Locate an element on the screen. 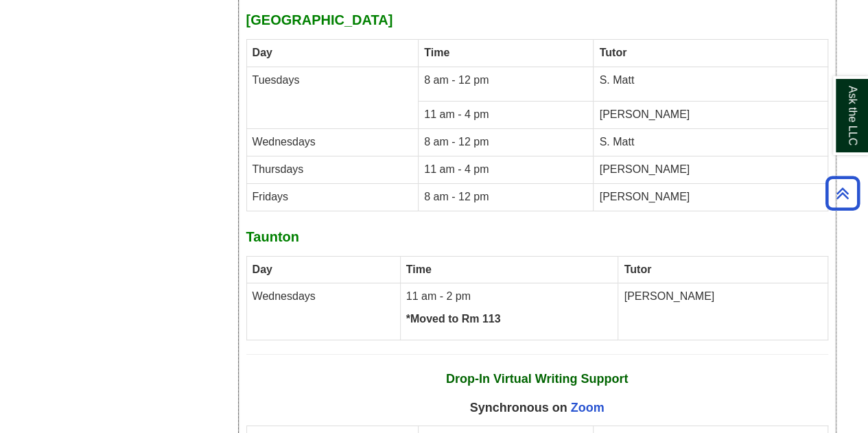 Image resolution: width=868 pixels, height=433 pixels. a: Back to Top is located at coordinates (842, 193).